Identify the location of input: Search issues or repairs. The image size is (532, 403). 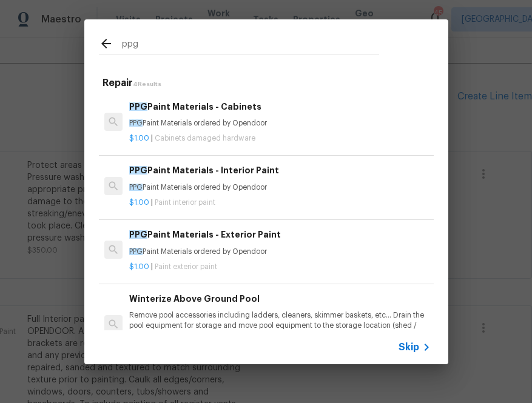
(250, 45).